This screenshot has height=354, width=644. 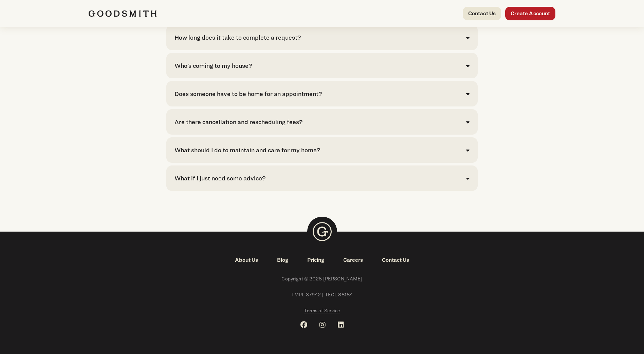 I want to click on div: How long does it take to complete a request?, so click(x=238, y=37).